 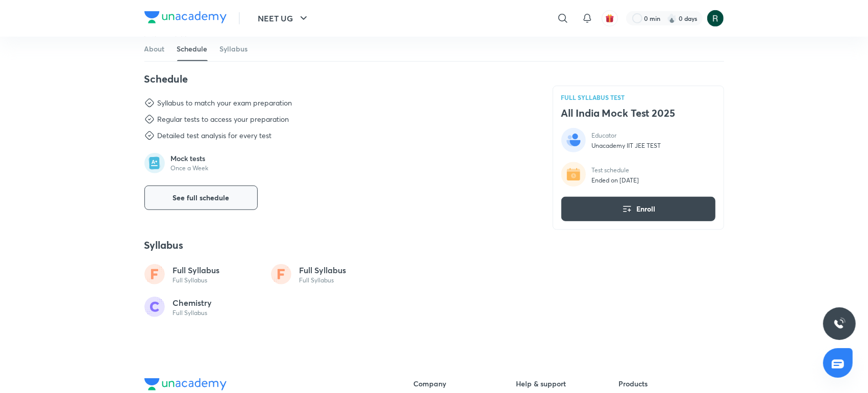 What do you see at coordinates (670, 383) in the screenshot?
I see `h6: Products` at bounding box center [670, 383].